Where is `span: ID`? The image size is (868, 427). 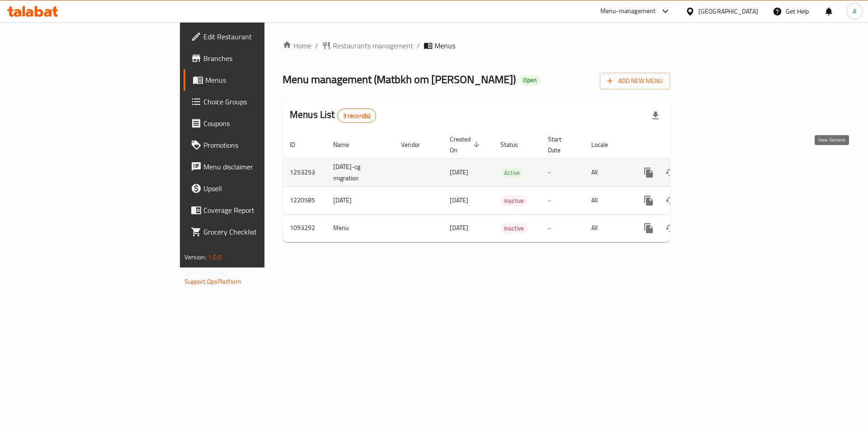 span: ID is located at coordinates (299, 145).